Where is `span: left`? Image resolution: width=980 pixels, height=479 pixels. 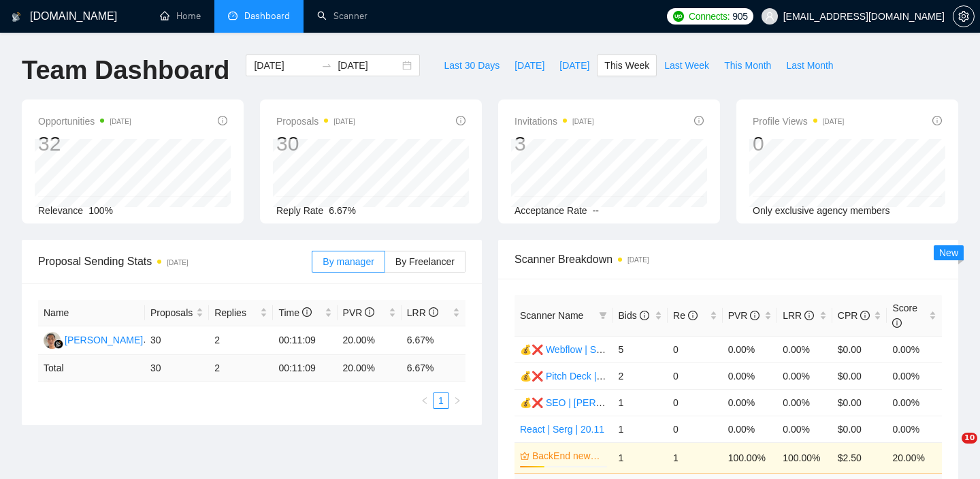 span: left is located at coordinates (424, 400).